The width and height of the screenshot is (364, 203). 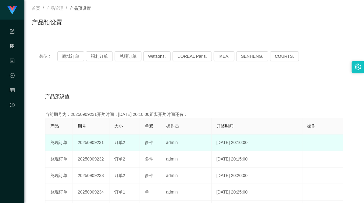 What do you see at coordinates (120, 192) in the screenshot?
I see `span: 订单1` at bounding box center [120, 192].